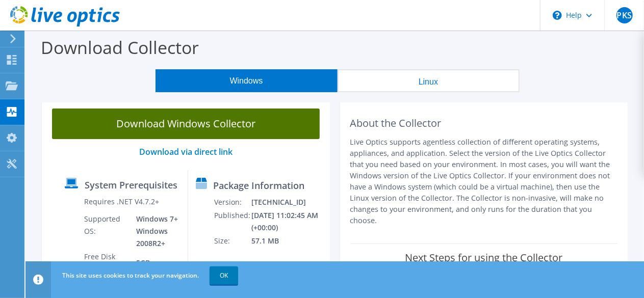  Describe the element at coordinates (185, 152) in the screenshot. I see `a: Download via direct link` at that location.